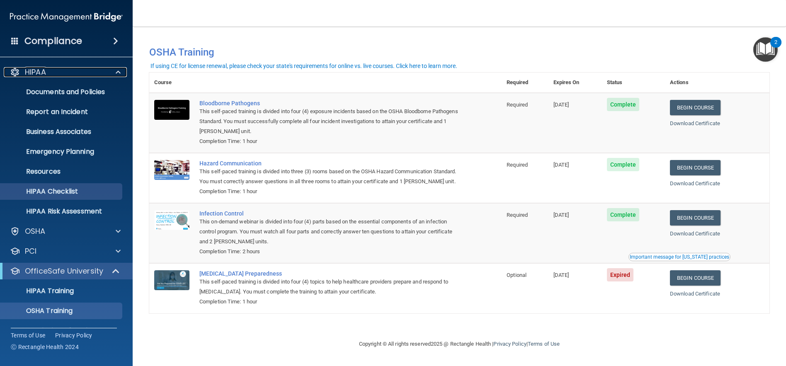 The height and width of the screenshot is (366, 786). What do you see at coordinates (65, 72) in the screenshot?
I see `a: HIPAA` at bounding box center [65, 72].